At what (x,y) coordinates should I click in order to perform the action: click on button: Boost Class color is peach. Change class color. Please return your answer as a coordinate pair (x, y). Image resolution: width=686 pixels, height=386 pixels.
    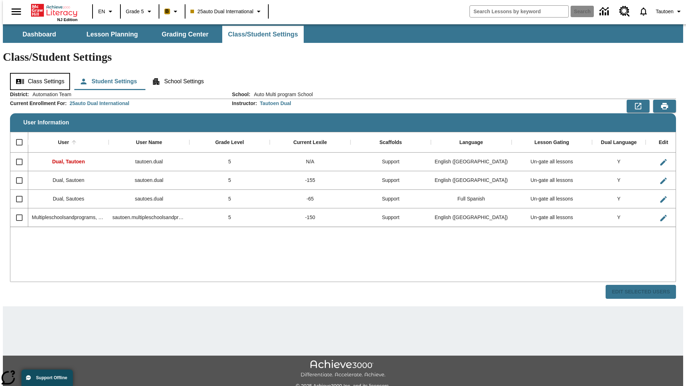
    Looking at the image, I should click on (172, 11).